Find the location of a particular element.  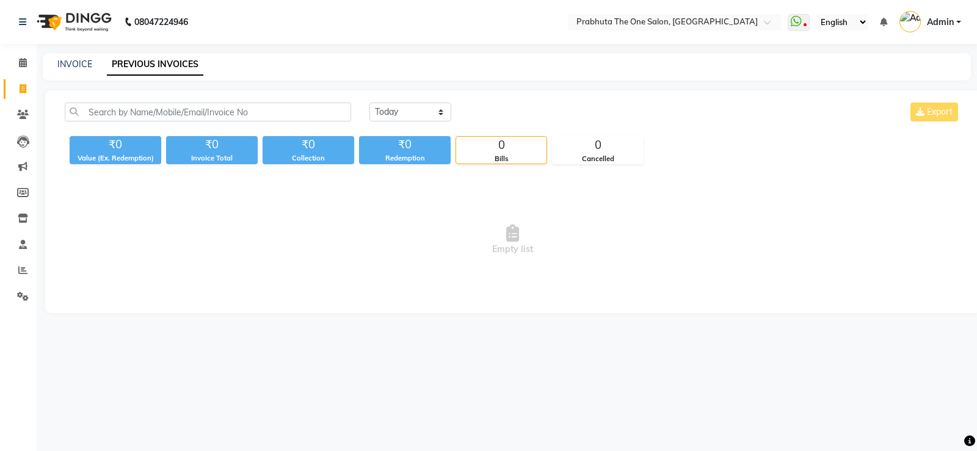

img: logo is located at coordinates (73, 22).